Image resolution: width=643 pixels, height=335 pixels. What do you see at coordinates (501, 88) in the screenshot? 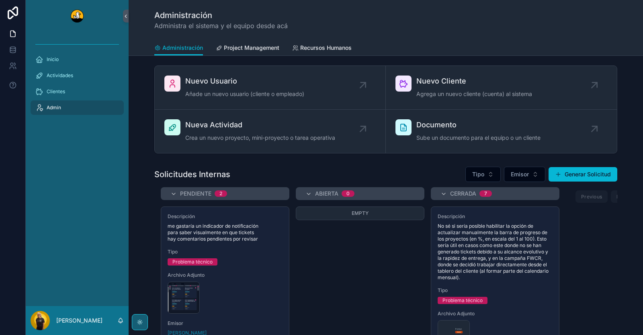
I see `a: Nuevo ClienteAgrega un nuevo cliente (cuenta) al sistema` at bounding box center [501, 88].